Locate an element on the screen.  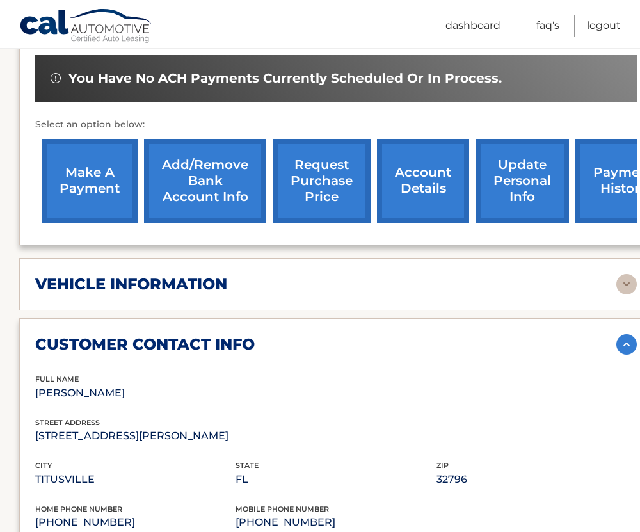
a: request purchase price is located at coordinates (321, 181).